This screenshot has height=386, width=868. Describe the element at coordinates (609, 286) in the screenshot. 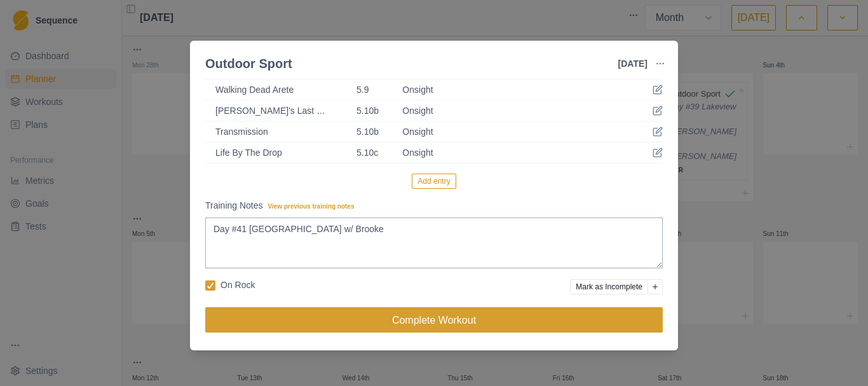

I see `button: Mark as Incomplete` at that location.